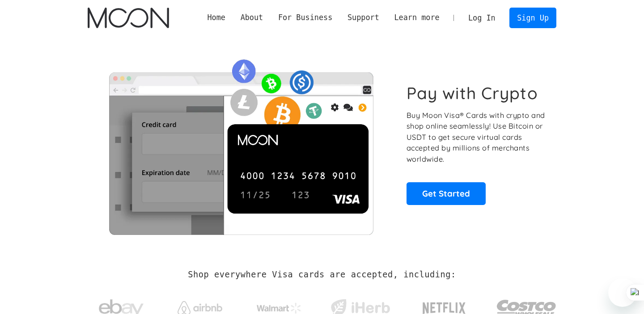 The image size is (644, 314). I want to click on h1: Pay with Crypto, so click(472, 93).